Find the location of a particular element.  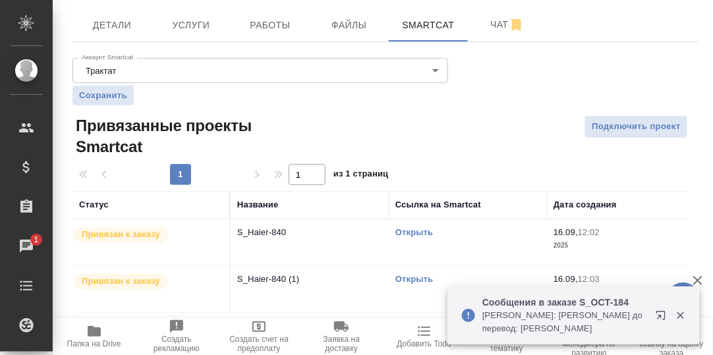

p: 2025 is located at coordinates (626, 246).